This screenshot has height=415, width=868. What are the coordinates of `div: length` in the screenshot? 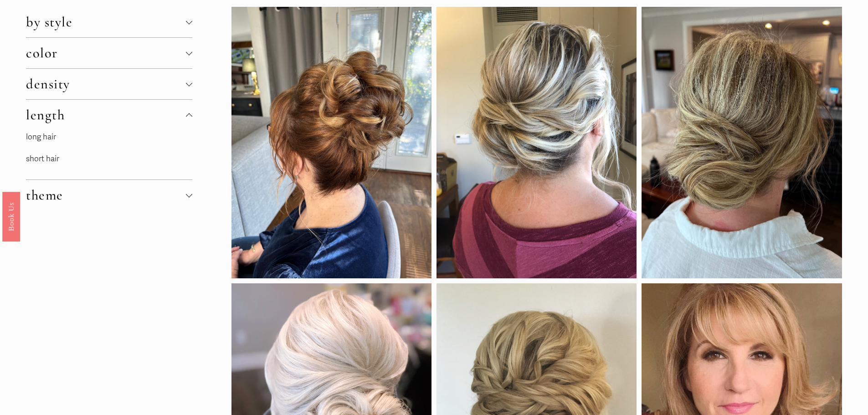 It's located at (109, 155).